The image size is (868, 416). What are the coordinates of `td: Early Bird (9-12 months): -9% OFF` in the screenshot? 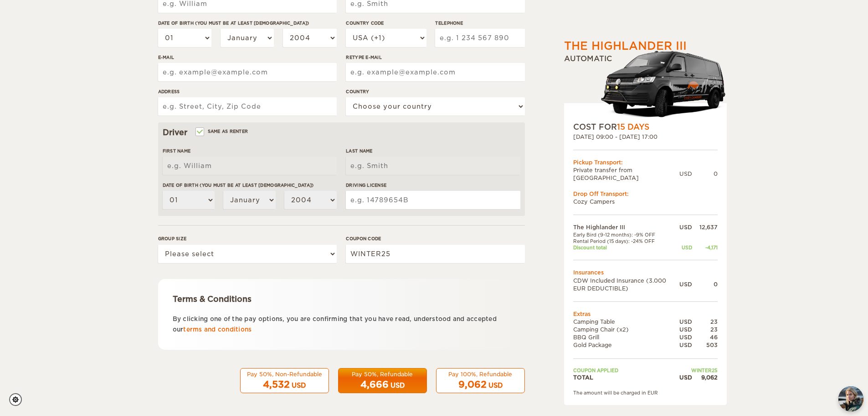 It's located at (626, 234).